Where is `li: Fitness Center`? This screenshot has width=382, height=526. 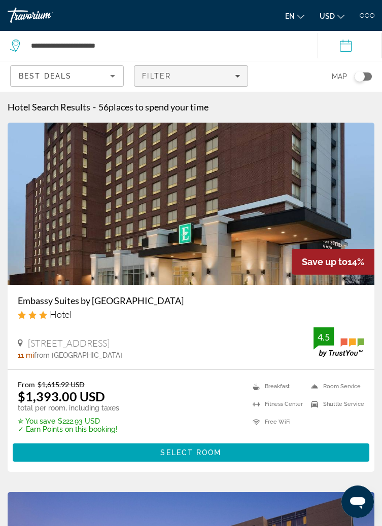
li: Fitness Center is located at coordinates (276, 404).